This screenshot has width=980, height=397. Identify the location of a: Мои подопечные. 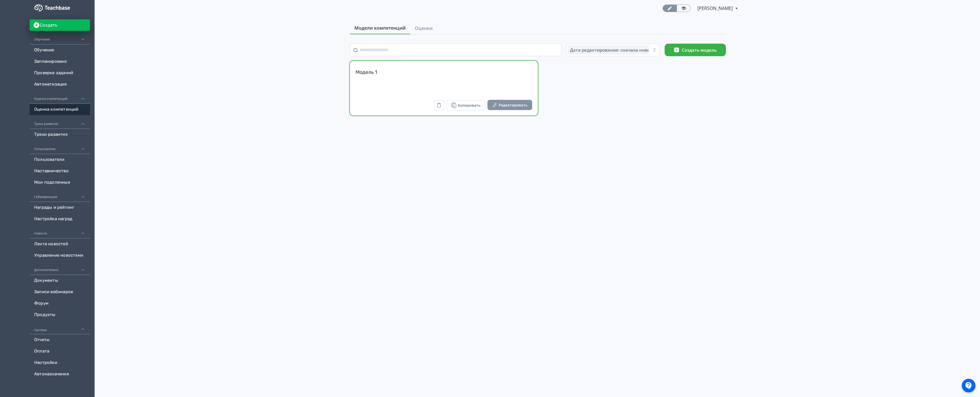
(60, 183).